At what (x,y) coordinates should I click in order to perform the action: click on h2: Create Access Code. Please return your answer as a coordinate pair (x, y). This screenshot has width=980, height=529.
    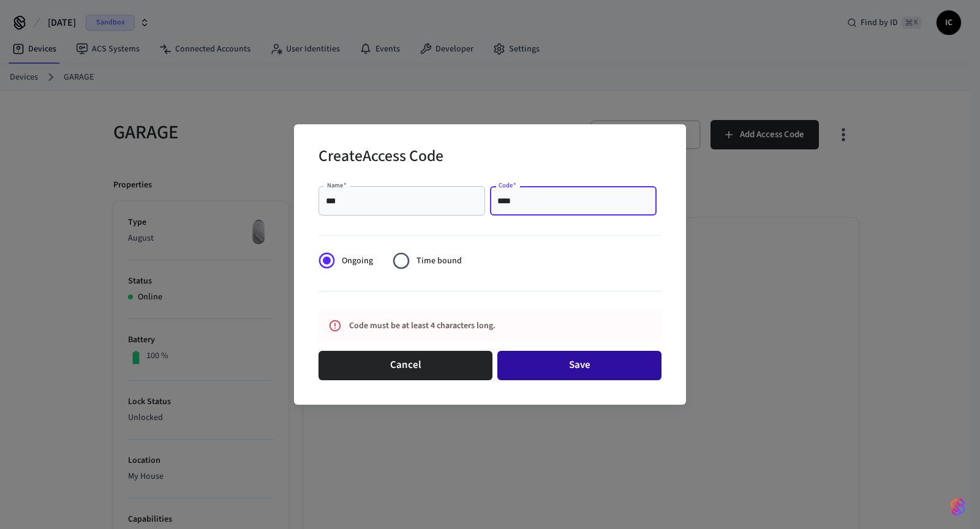
    Looking at the image, I should click on (381, 158).